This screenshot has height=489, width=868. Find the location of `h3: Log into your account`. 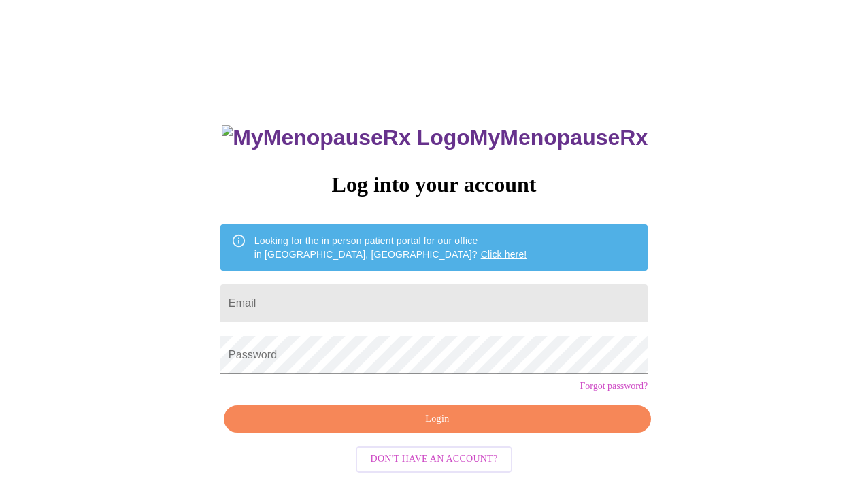

h3: Log into your account is located at coordinates (434, 184).